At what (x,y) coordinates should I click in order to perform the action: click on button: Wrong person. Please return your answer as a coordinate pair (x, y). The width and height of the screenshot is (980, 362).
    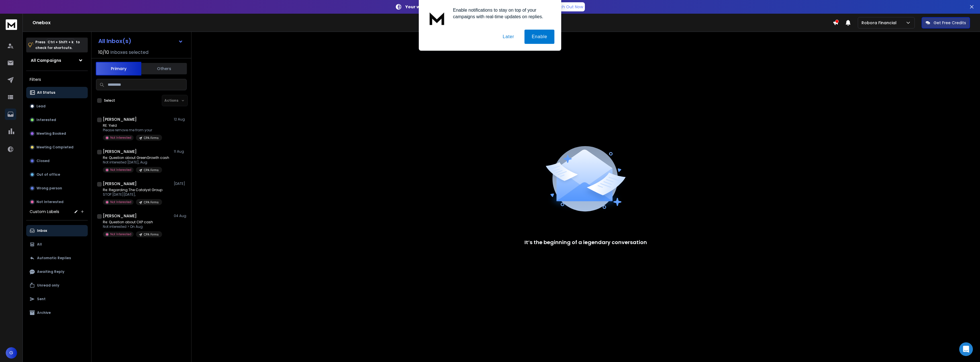
    Looking at the image, I should click on (57, 188).